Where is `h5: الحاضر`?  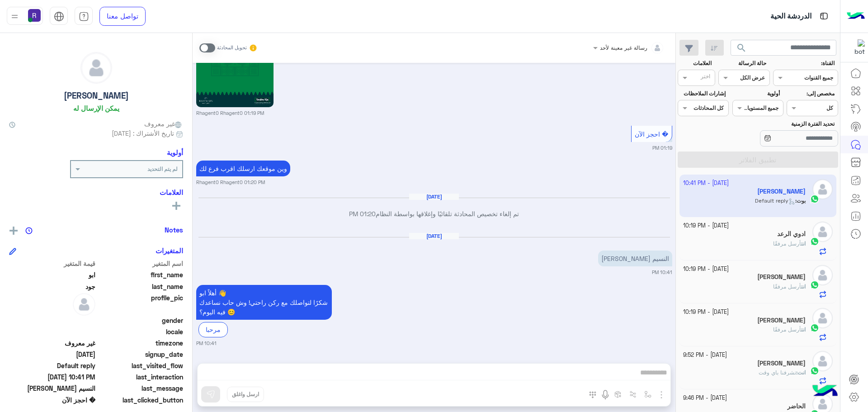
h5: الحاضر is located at coordinates (797, 406).